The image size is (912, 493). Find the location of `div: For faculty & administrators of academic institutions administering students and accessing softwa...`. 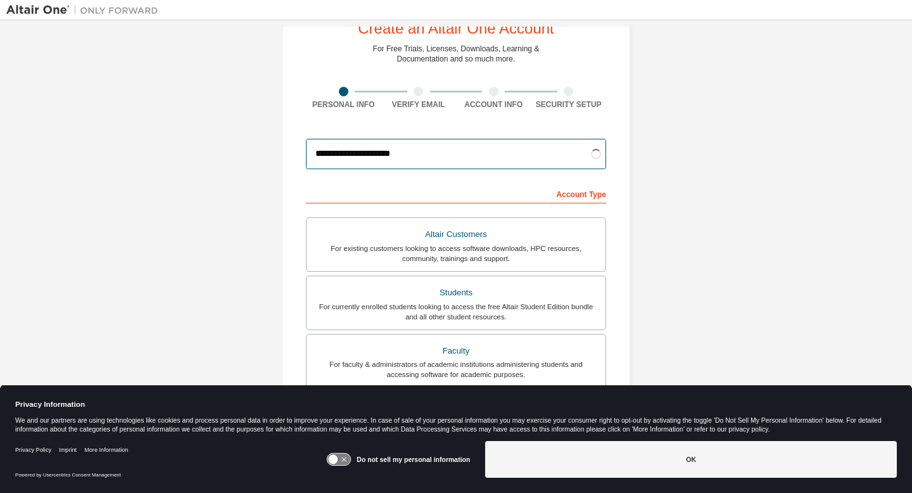

div: For faculty & administrators of academic institutions administering students and accessing softwa... is located at coordinates (456, 369).